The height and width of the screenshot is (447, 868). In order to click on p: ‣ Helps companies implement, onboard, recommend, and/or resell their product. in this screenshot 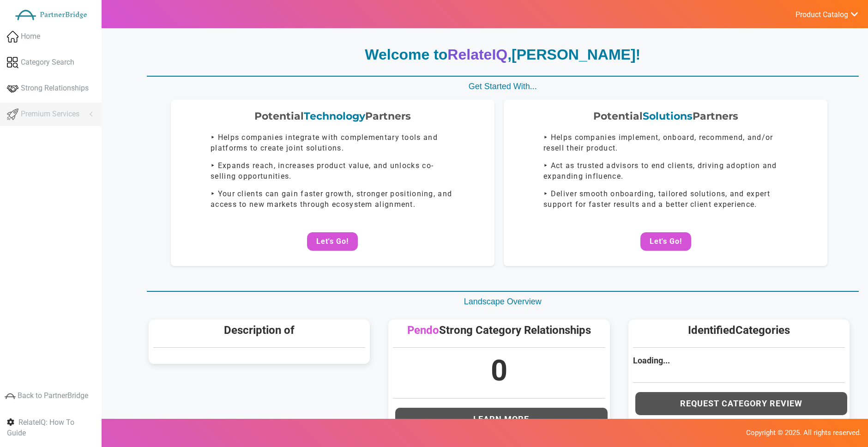, I will do `click(665, 143)`.